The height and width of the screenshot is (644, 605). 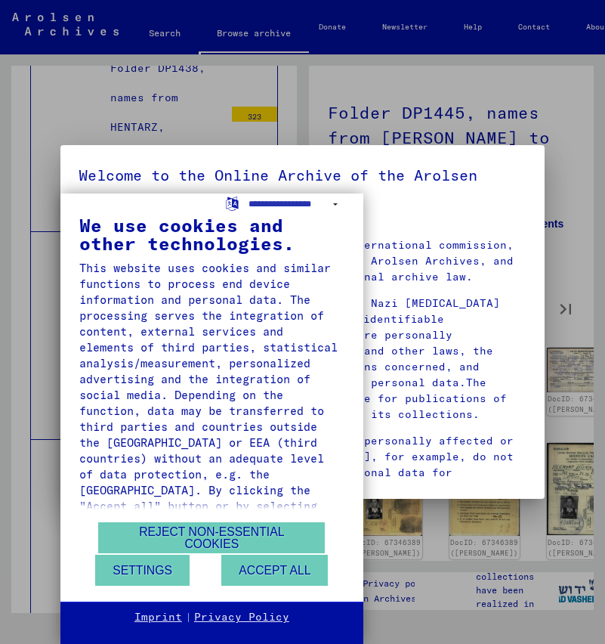 I want to click on a: Privacy Policy, so click(x=242, y=617).